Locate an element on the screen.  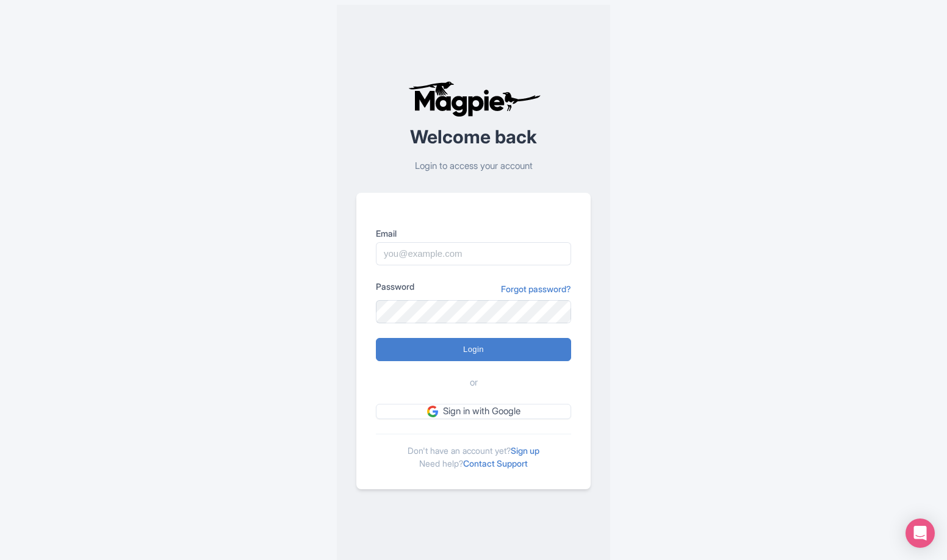
input: you@example.com is located at coordinates (474, 254).